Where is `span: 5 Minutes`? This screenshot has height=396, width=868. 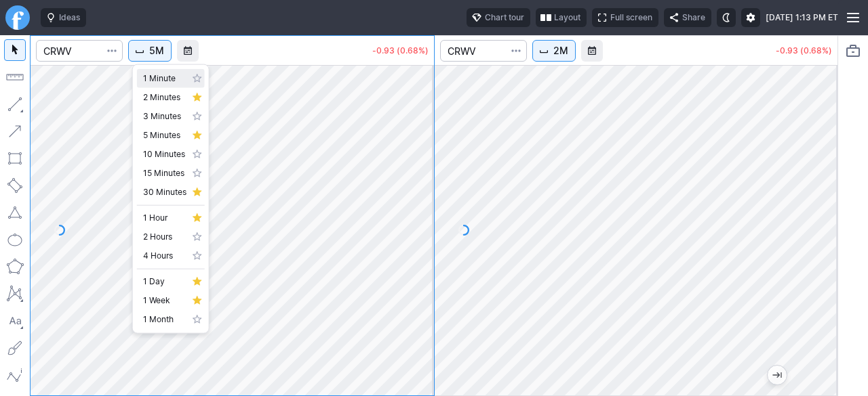
span: 5 Minutes is located at coordinates (165, 135).